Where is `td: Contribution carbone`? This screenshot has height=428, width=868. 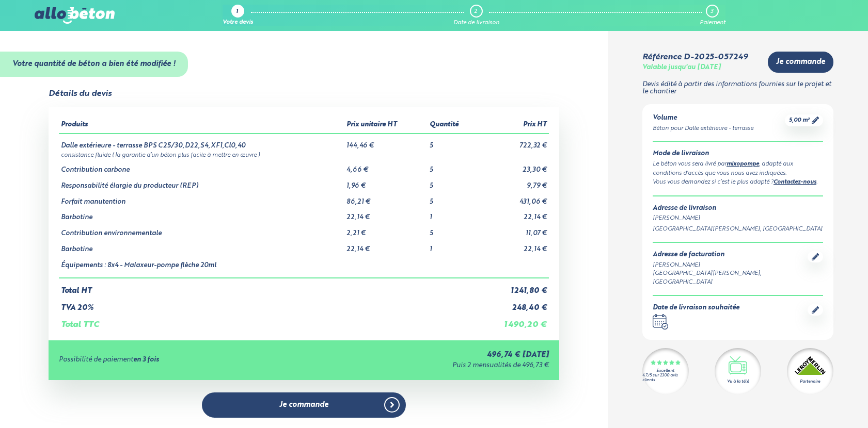 td: Contribution carbone is located at coordinates (201, 166).